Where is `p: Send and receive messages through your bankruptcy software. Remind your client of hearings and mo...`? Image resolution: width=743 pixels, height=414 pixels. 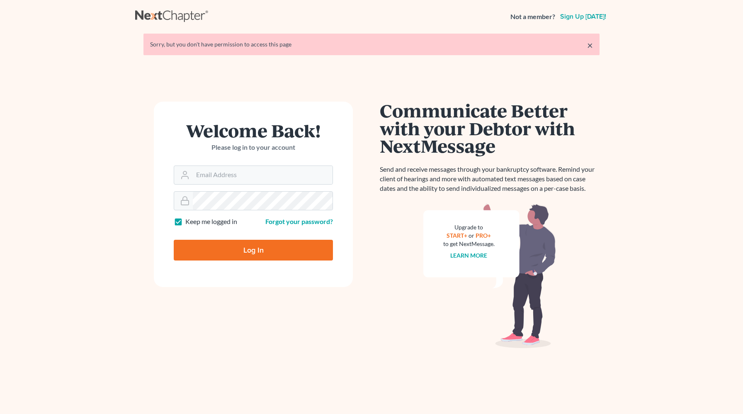
p: Send and receive messages through your bankruptcy software. Remind your client of hearings and mo... is located at coordinates (490, 179).